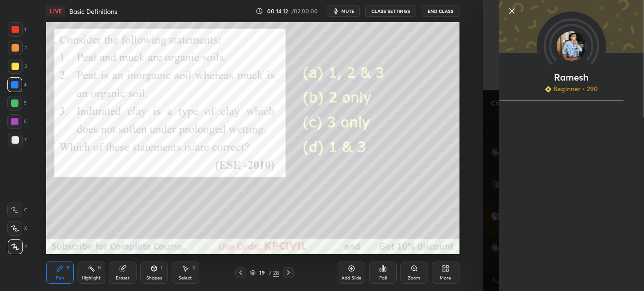  What do you see at coordinates (575, 89) in the screenshot?
I see `p: Beginner • 290` at bounding box center [575, 89].